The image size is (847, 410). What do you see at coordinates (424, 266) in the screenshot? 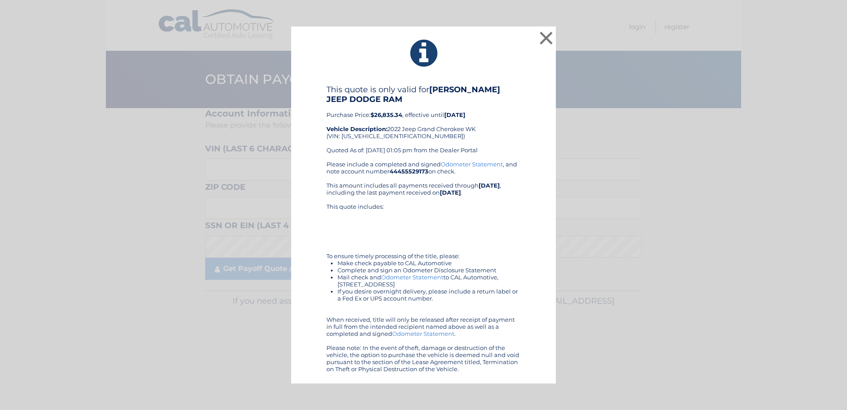
I see `div: Please include a completed and signed , and note account number on check. This amount includes al...` at bounding box center [424, 266].